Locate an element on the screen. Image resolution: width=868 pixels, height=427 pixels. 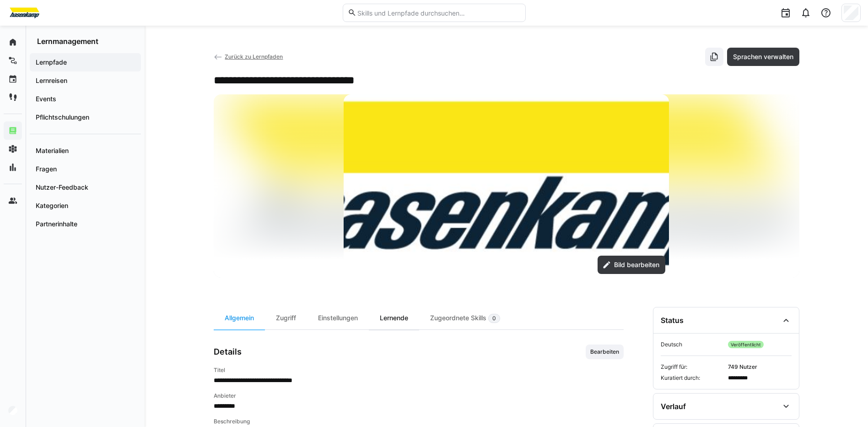
span: Zugriff für: is located at coordinates (692, 367).